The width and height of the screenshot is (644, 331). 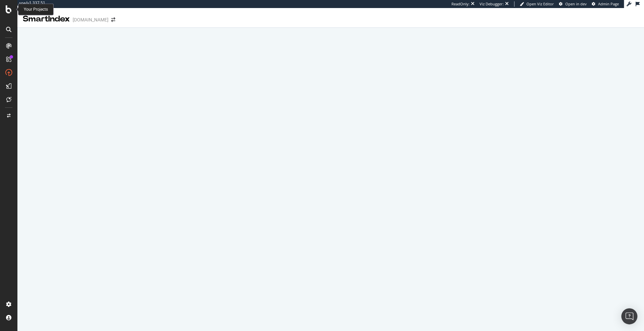 What do you see at coordinates (608, 4) in the screenshot?
I see `span: Admin Page` at bounding box center [608, 4].